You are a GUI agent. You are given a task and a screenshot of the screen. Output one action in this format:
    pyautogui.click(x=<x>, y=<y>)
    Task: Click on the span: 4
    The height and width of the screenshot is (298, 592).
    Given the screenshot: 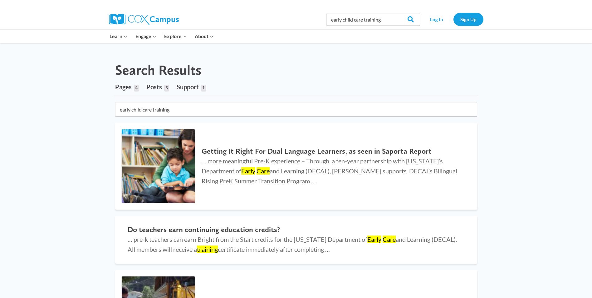 What is the action you would take?
    pyautogui.click(x=136, y=88)
    